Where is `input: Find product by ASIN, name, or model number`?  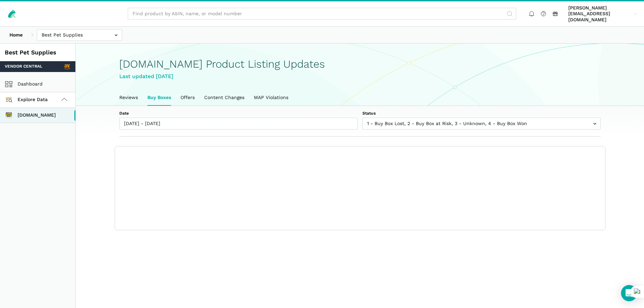
input: Find product by ASIN, name, or model number is located at coordinates (322, 13).